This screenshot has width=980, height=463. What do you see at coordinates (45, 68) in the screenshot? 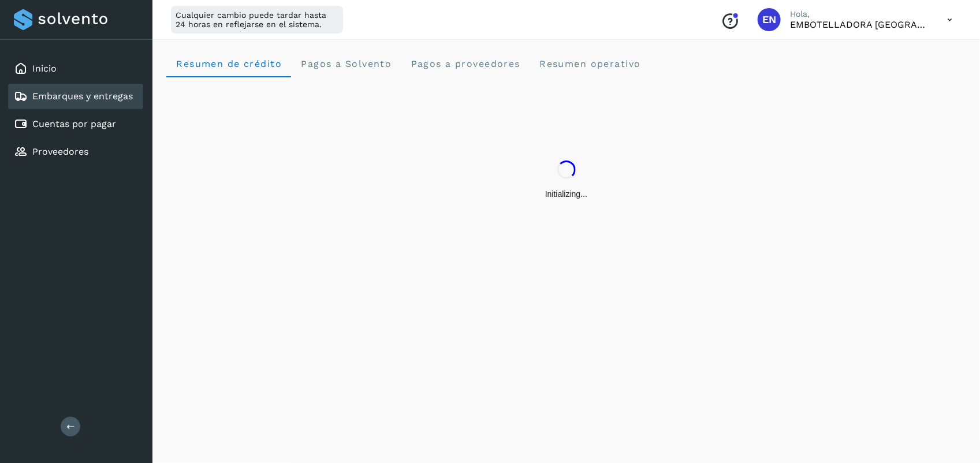
I see `a: Inicio` at bounding box center [45, 68].